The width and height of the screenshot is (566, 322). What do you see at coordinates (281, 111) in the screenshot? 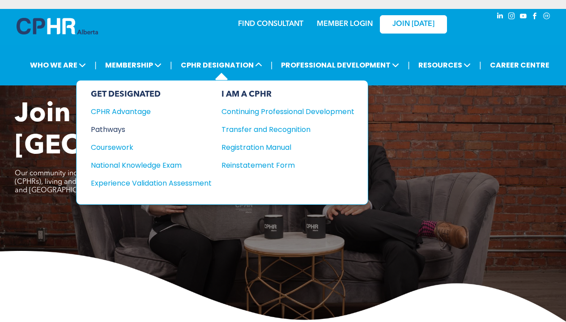
I see `div: Continuing Professional Development` at bounding box center [281, 111].